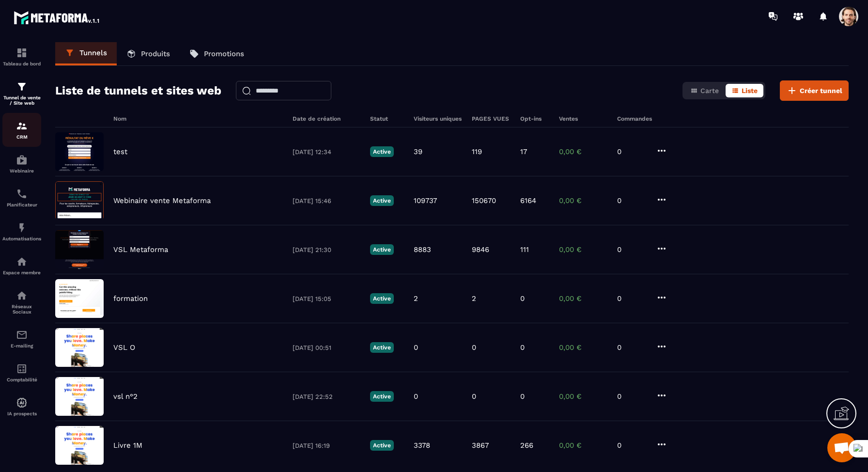 This screenshot has height=472, width=868. I want to click on button: Créer tunnel, so click(814, 91).